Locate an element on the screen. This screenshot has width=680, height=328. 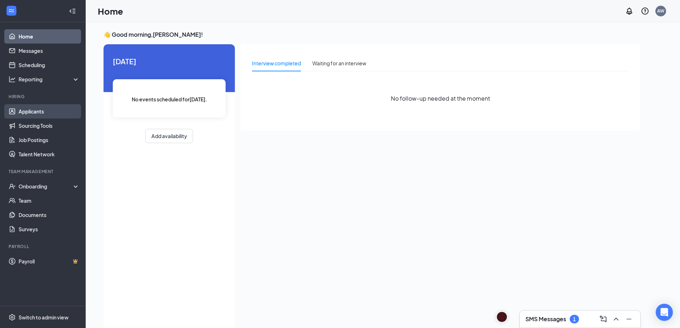
div: Onboarding is located at coordinates (46, 186).